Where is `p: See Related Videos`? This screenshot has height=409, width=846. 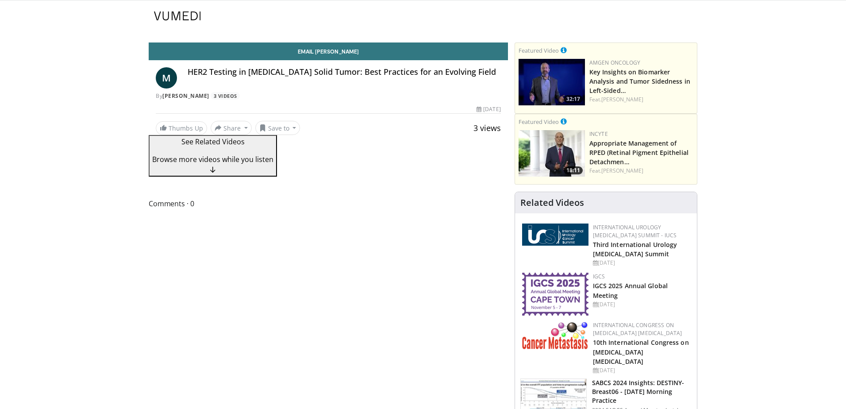 p: See Related Videos is located at coordinates (213, 142).